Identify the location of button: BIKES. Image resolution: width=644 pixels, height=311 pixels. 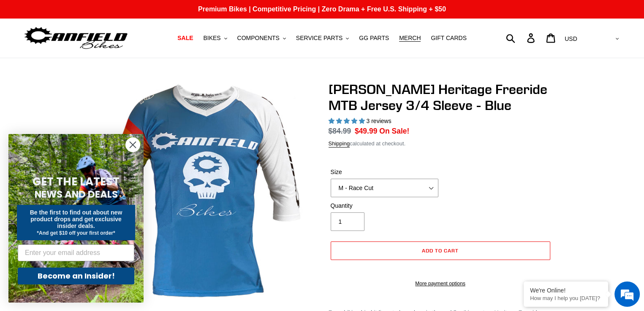
(215, 38).